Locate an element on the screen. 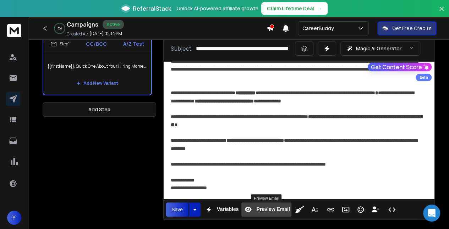  button: Magic AI Generator is located at coordinates (380, 49).